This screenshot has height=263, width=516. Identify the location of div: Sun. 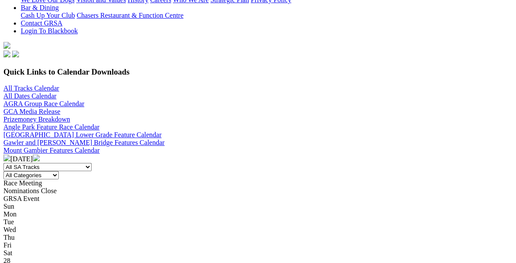
(258, 207).